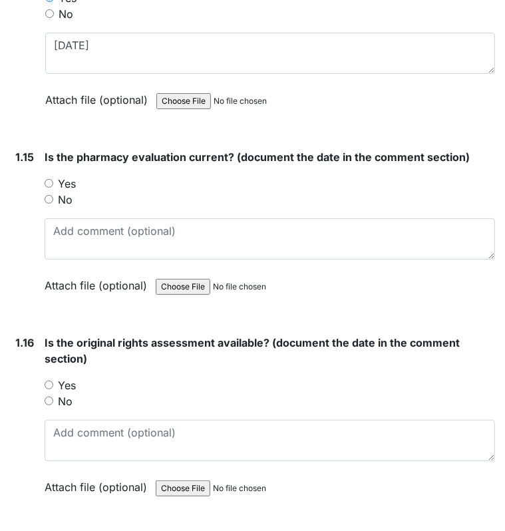  What do you see at coordinates (25, 157) in the screenshot?
I see `label: 1.15` at bounding box center [25, 157].